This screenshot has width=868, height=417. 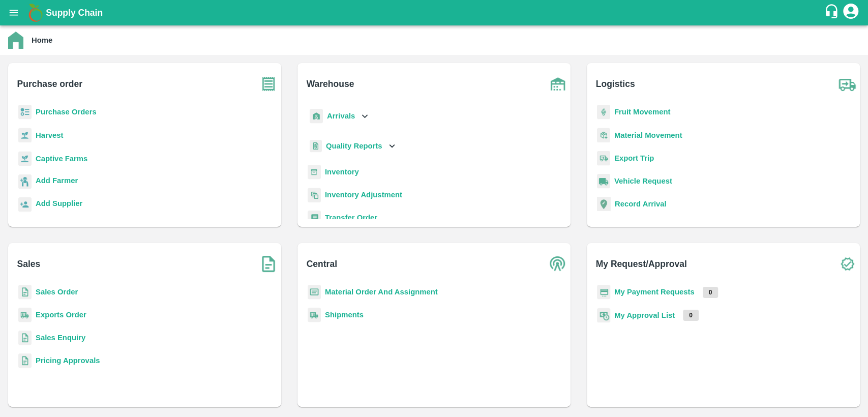 What do you see at coordinates (268, 84) in the screenshot?
I see `img: purchase` at bounding box center [268, 84].